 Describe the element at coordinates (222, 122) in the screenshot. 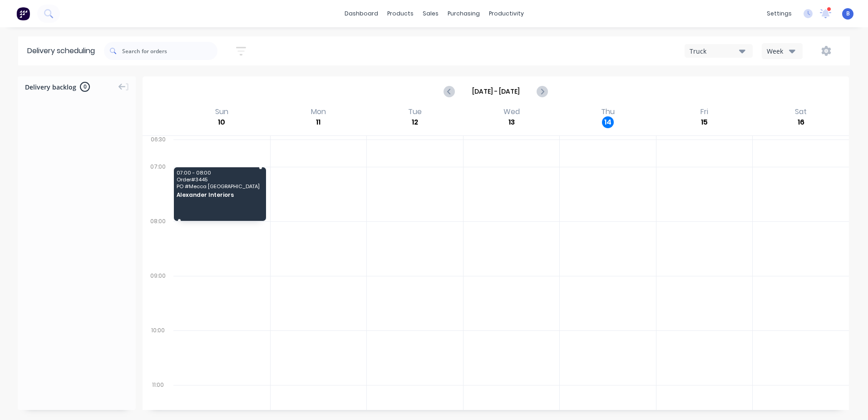

I see `div: 10` at that location.